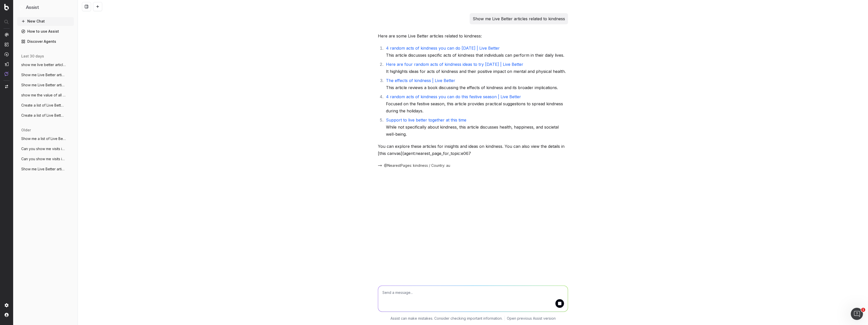 This screenshot has height=325, width=868. Describe the element at coordinates (7, 315) in the screenshot. I see `img: My account` at that location.